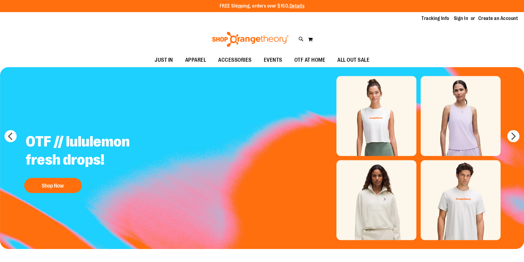  Describe the element at coordinates (96, 162) in the screenshot. I see `a: OTF // lululemon fresh drops! Shop Now` at that location.